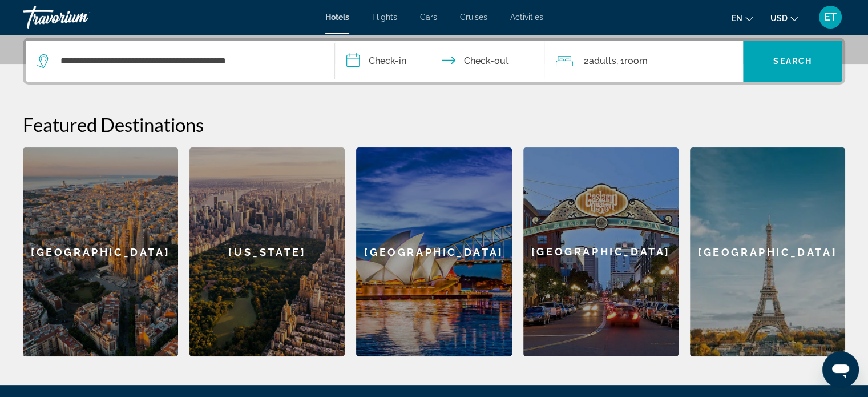 This screenshot has width=868, height=397. Describe the element at coordinates (428, 18) in the screenshot. I see `span: Cars` at that location.